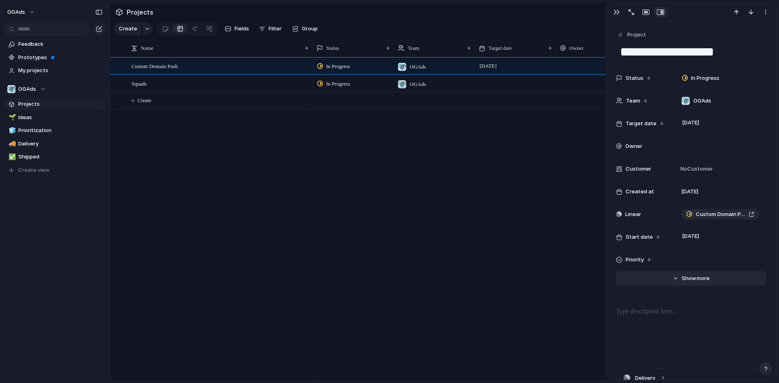 This screenshot has height=383, width=779. I want to click on a: Custom Domain Push, so click(720, 215).